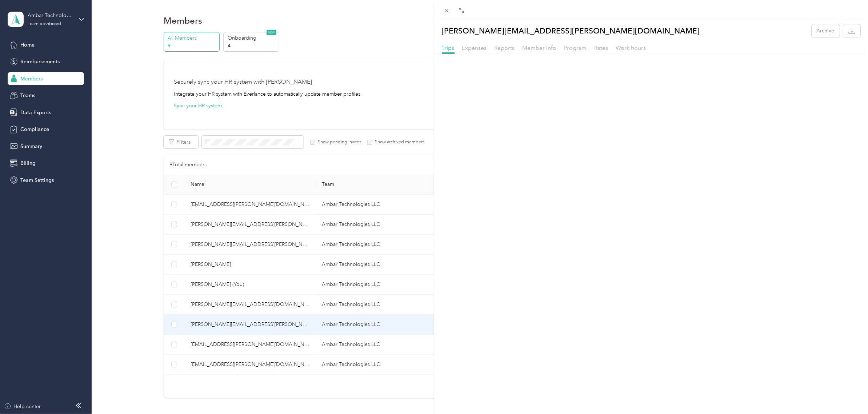 The width and height of the screenshot is (868, 414). I want to click on span: Trips, so click(448, 48).